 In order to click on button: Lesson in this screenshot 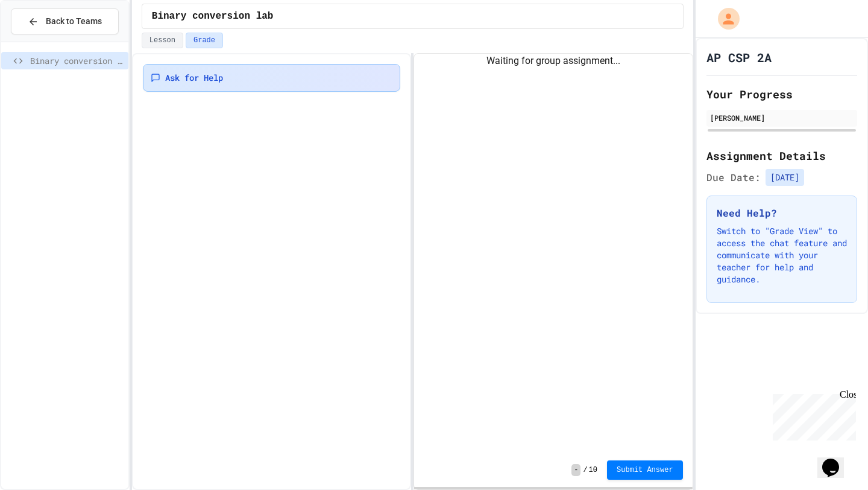, I will do `click(162, 41)`.